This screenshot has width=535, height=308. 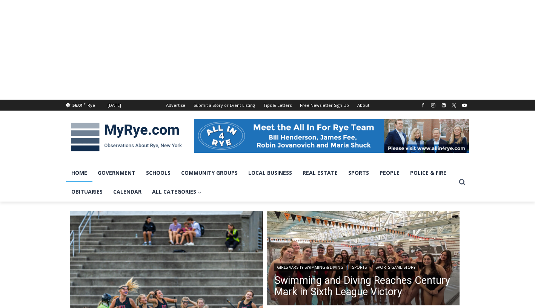 I want to click on a: Submit a Story or Event Listing, so click(x=224, y=105).